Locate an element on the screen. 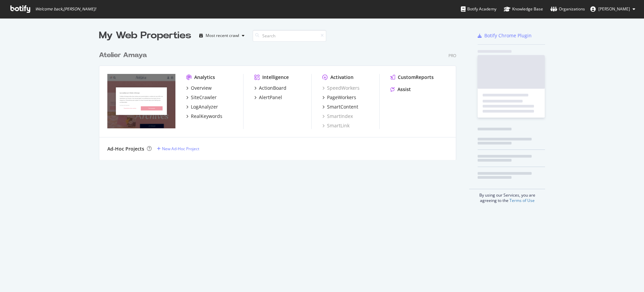 This screenshot has width=644, height=292. div: SmartIndex is located at coordinates (337, 116).